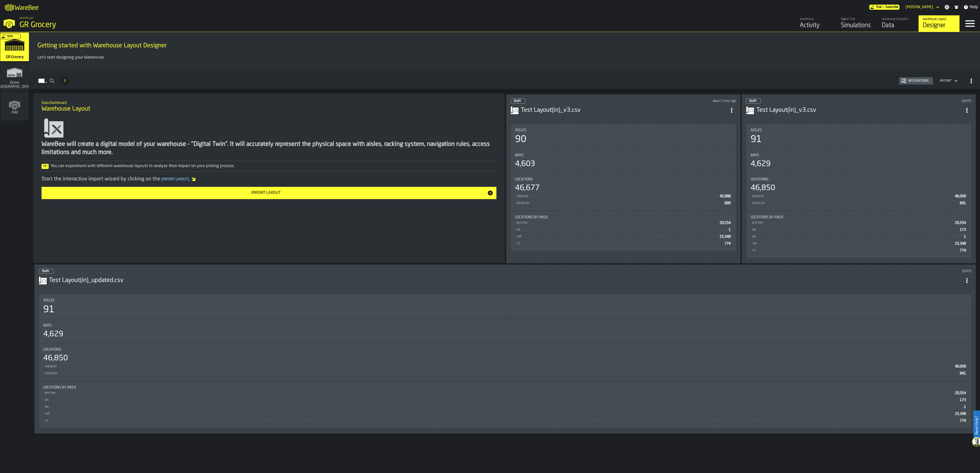 Image resolution: width=980 pixels, height=473 pixels. I want to click on button: button-Import Layout, so click(269, 193).